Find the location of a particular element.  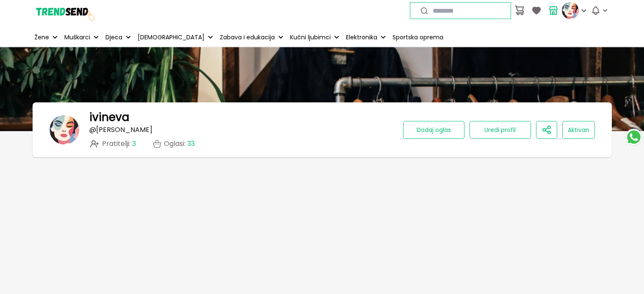

button: Aktivan is located at coordinates (579, 130).